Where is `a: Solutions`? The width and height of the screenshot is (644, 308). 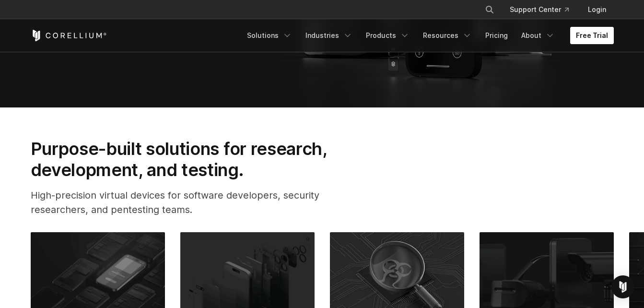 a: Solutions is located at coordinates (269, 35).